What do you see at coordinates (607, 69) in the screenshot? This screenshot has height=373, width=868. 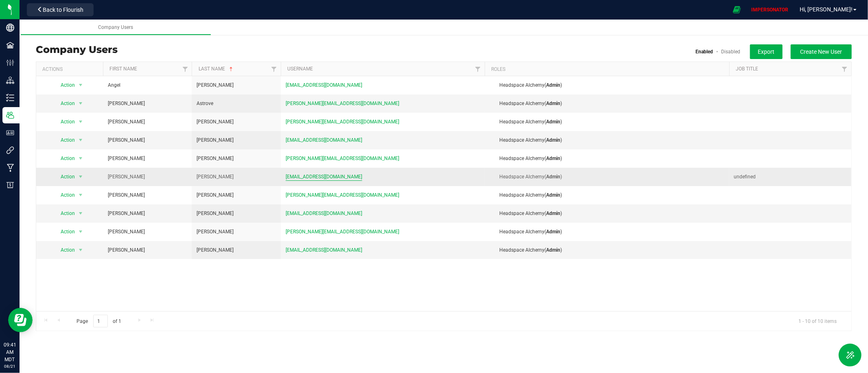 I see `th: Roles` at bounding box center [607, 69].